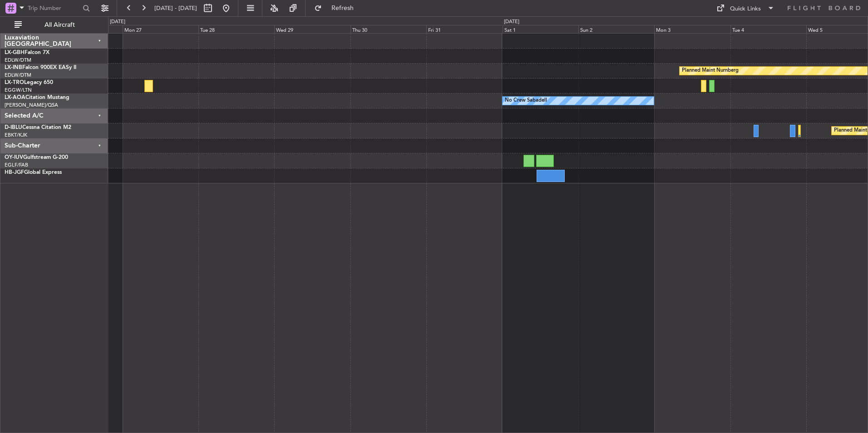  Describe the element at coordinates (54, 8) in the screenshot. I see `input: Trip Number` at that location.